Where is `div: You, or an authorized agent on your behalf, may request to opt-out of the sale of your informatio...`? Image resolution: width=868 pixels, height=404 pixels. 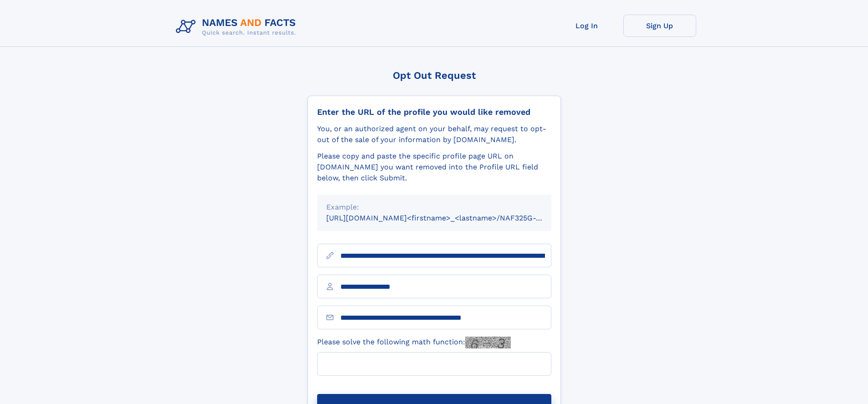 div: You, or an authorized agent on your behalf, may request to opt-out of the sale of your informatio... is located at coordinates (434, 135).